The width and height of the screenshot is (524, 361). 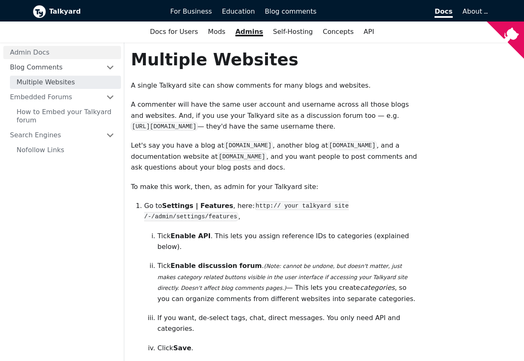 What do you see at coordinates (62, 67) in the screenshot?
I see `a: Blog Comments` at bounding box center [62, 67].